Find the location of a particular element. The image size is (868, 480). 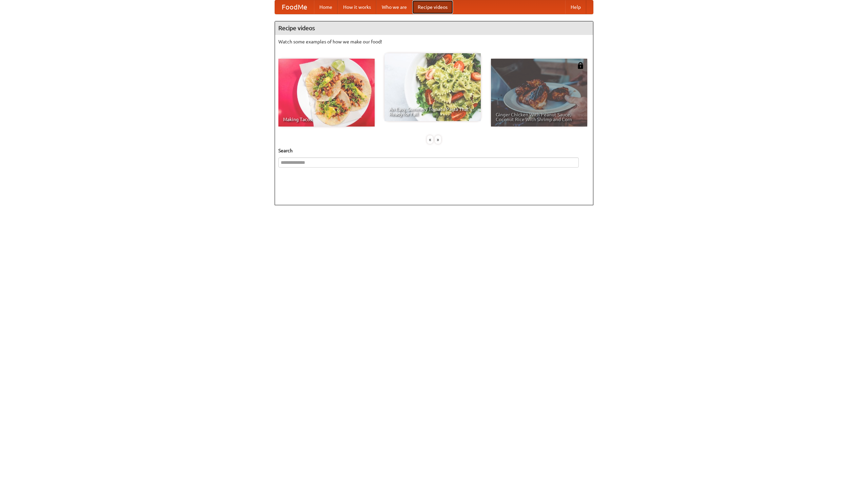

span: An Easy, Summery Tomato Pasta That's Ready for Fall is located at coordinates (433, 111).